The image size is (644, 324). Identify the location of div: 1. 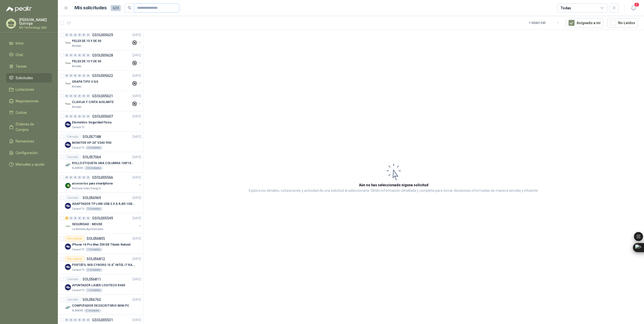
(67, 218).